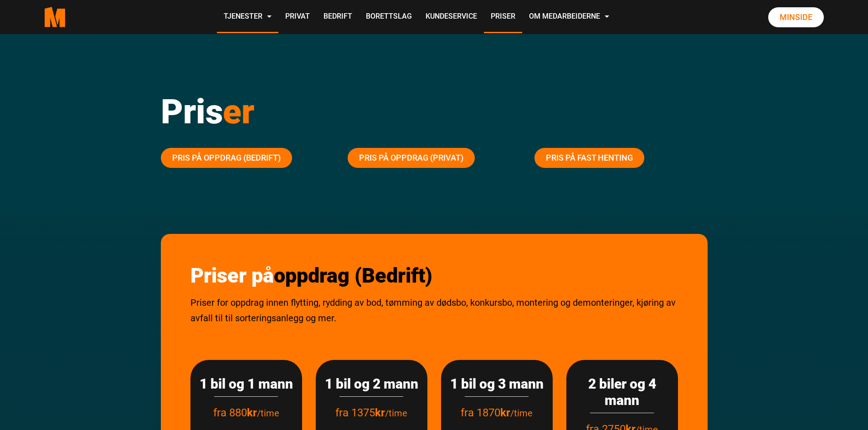 Image resolution: width=868 pixels, height=430 pixels. I want to click on h3: 2 biler og 4 mann, so click(622, 393).